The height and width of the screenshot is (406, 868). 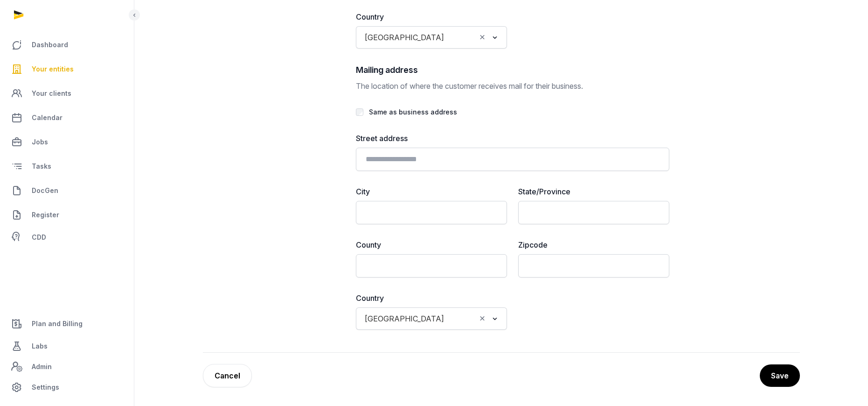 What do you see at coordinates (53, 69) in the screenshot?
I see `span: Your entities` at bounding box center [53, 69].